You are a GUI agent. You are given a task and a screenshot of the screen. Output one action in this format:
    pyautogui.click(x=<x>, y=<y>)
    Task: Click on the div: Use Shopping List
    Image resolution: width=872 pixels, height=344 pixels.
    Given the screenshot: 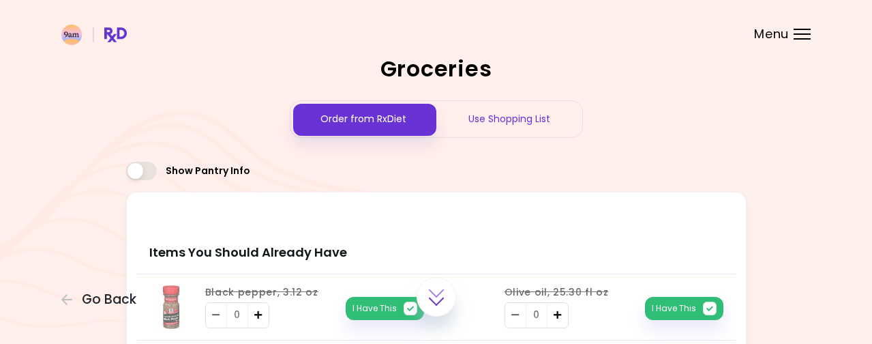 What is the action you would take?
    pyautogui.click(x=509, y=119)
    